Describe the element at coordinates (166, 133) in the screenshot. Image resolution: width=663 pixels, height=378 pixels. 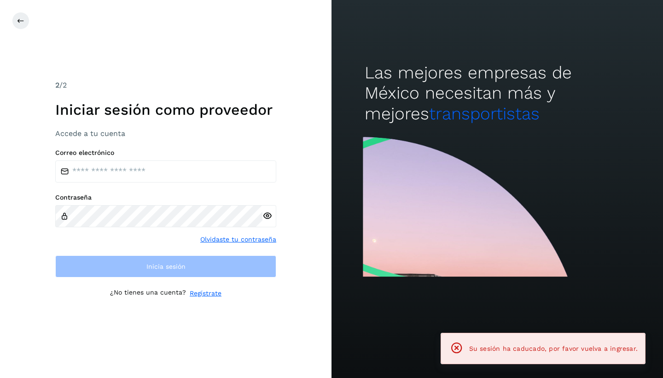
I see `h3: Accede a tu cuenta` at that location.